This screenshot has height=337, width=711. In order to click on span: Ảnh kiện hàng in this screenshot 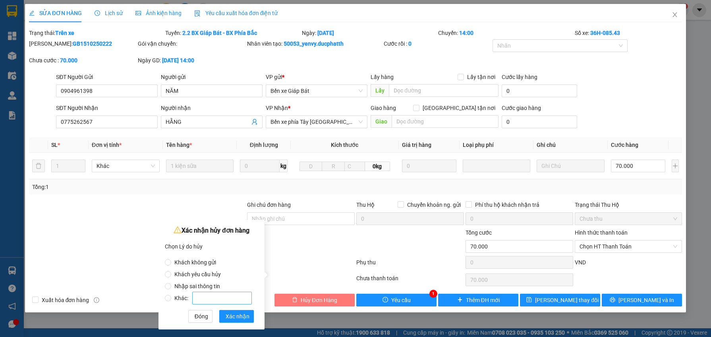, I will do `click(158, 13)`.